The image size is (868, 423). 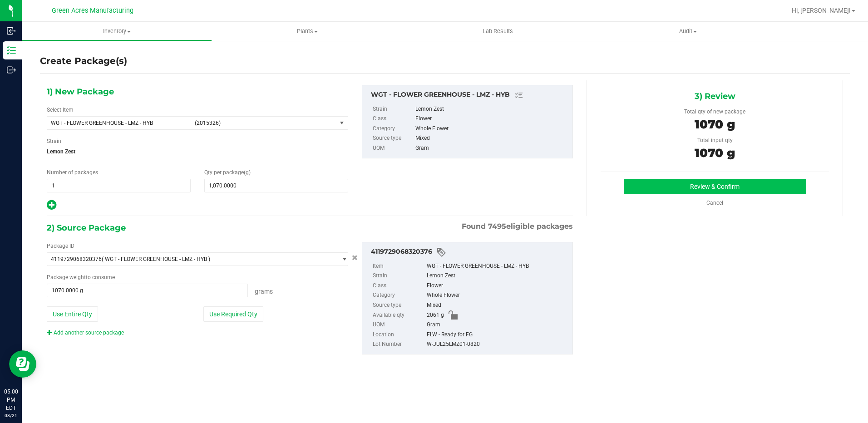 What do you see at coordinates (85, 333) in the screenshot?
I see `a: Add another source package` at bounding box center [85, 333].